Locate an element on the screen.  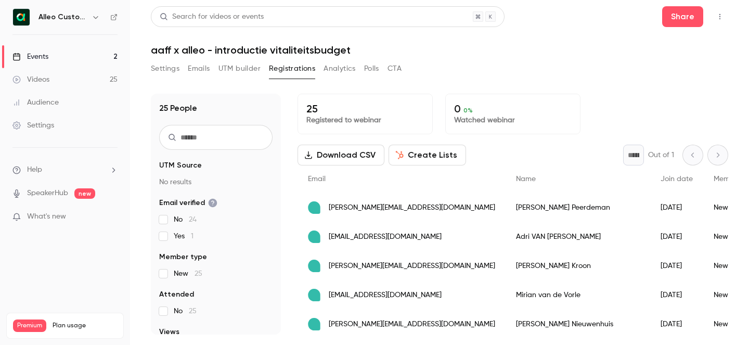
div: Settings is located at coordinates (33, 125).